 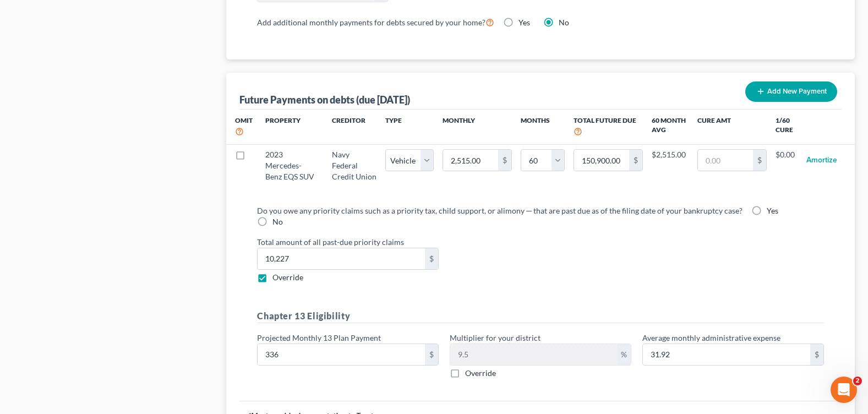 I want to click on th: Cure Amt, so click(x=732, y=127).